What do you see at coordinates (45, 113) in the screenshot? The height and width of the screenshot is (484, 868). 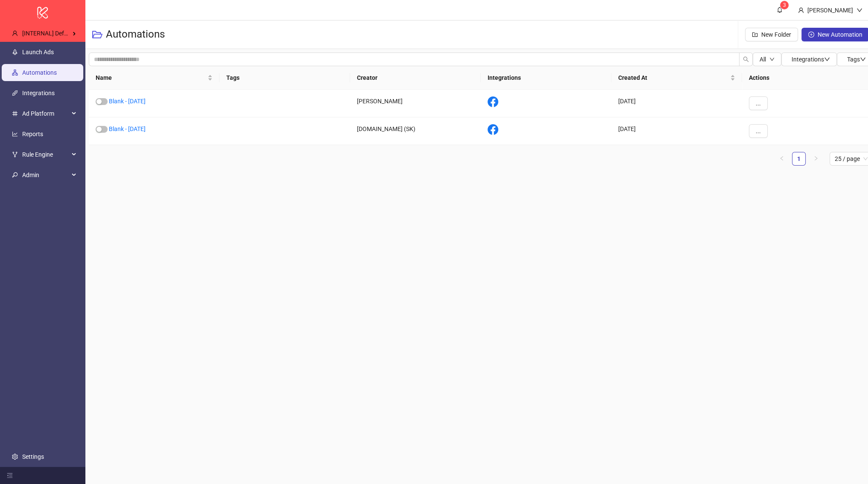 I see `span: Ad Platform` at bounding box center [45, 113].